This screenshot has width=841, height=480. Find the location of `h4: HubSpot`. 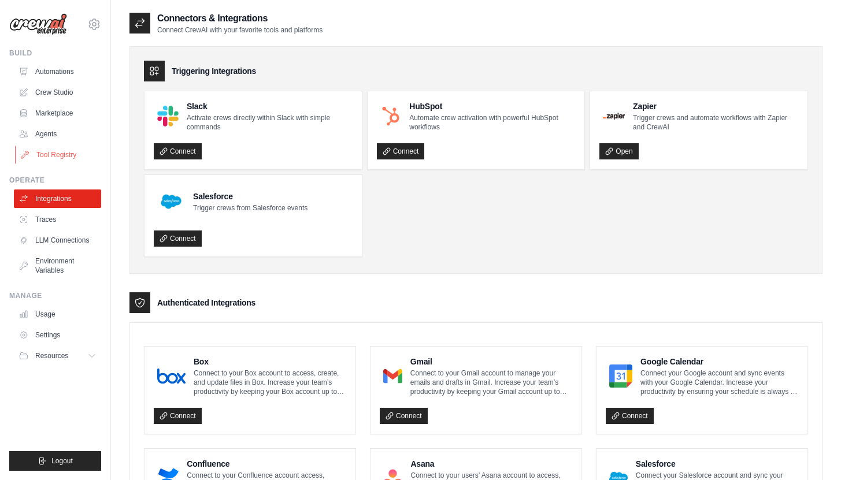

h4: HubSpot is located at coordinates (492, 106).